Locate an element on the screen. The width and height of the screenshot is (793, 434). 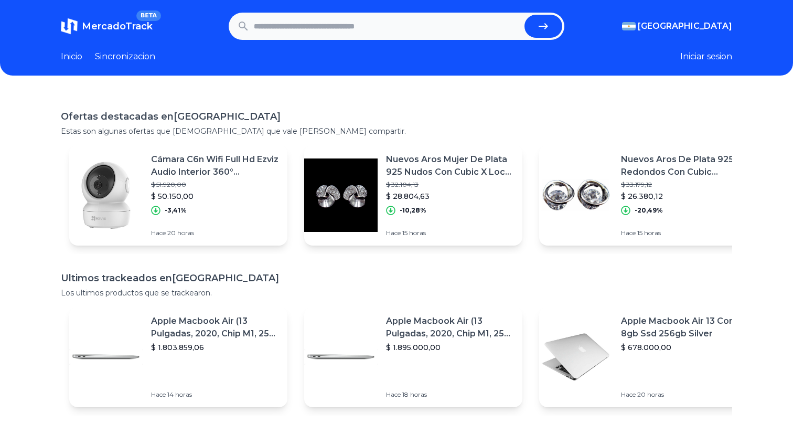
button: Iniciar sesion is located at coordinates (706, 57).